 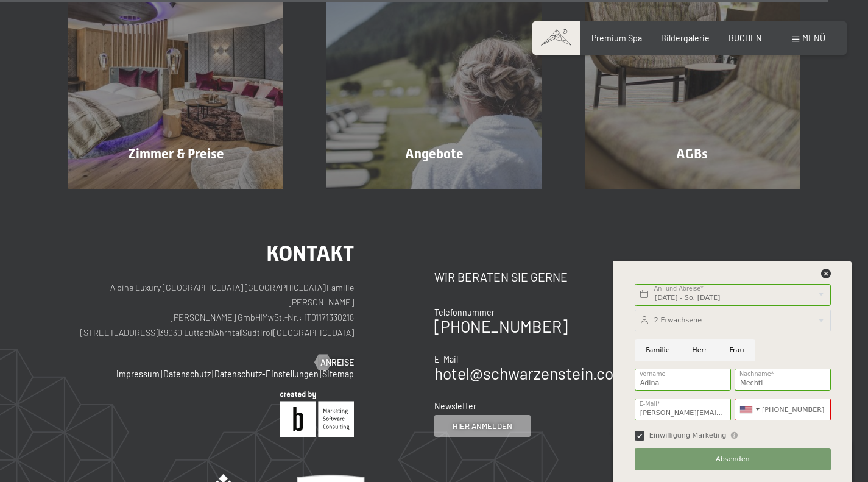 I want to click on span: Premium Spa, so click(x=616, y=38).